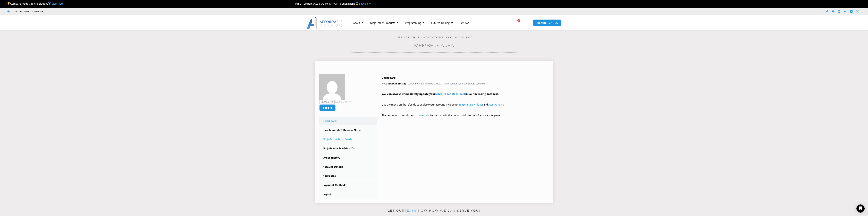 The image size is (868, 216). What do you see at coordinates (348, 158) in the screenshot?
I see `a: Order History` at bounding box center [348, 158].